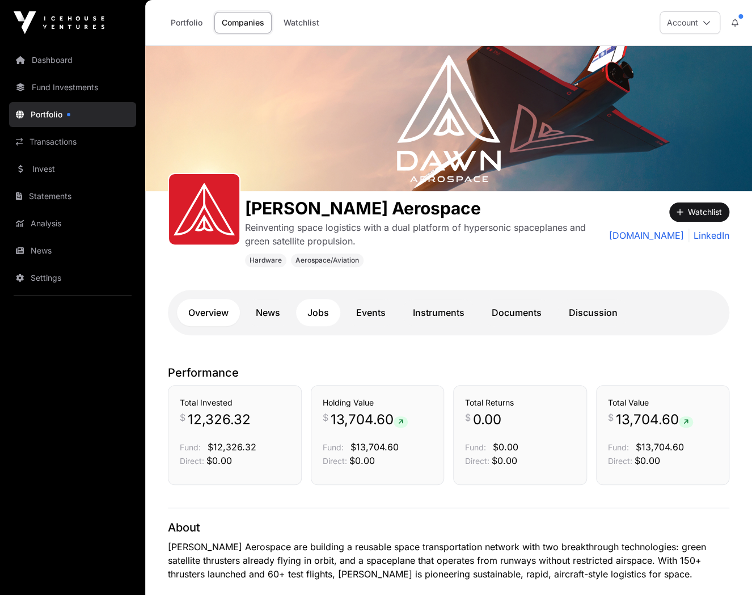 This screenshot has height=595, width=752. What do you see at coordinates (232, 447) in the screenshot?
I see `span: $12,326.32` at bounding box center [232, 447].